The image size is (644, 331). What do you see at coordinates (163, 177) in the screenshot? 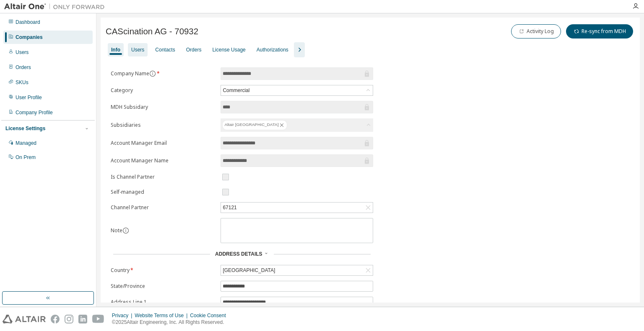
I see `label: Is Channel Partner` at bounding box center [163, 177].